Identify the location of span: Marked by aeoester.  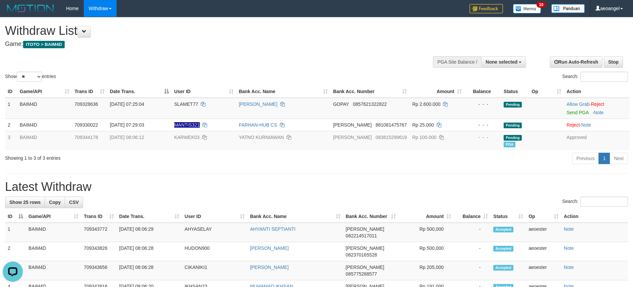
(509, 144).